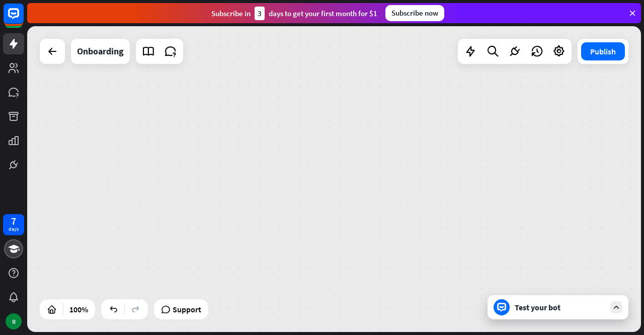 Image resolution: width=644 pixels, height=335 pixels. What do you see at coordinates (14, 321) in the screenshot?
I see `div: R` at bounding box center [14, 321].